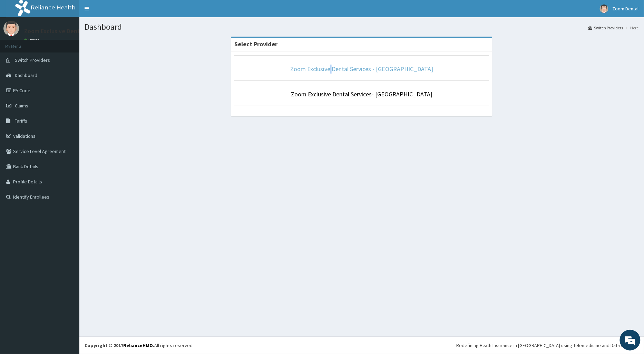  I want to click on span: Switch Providers, so click(32, 60).